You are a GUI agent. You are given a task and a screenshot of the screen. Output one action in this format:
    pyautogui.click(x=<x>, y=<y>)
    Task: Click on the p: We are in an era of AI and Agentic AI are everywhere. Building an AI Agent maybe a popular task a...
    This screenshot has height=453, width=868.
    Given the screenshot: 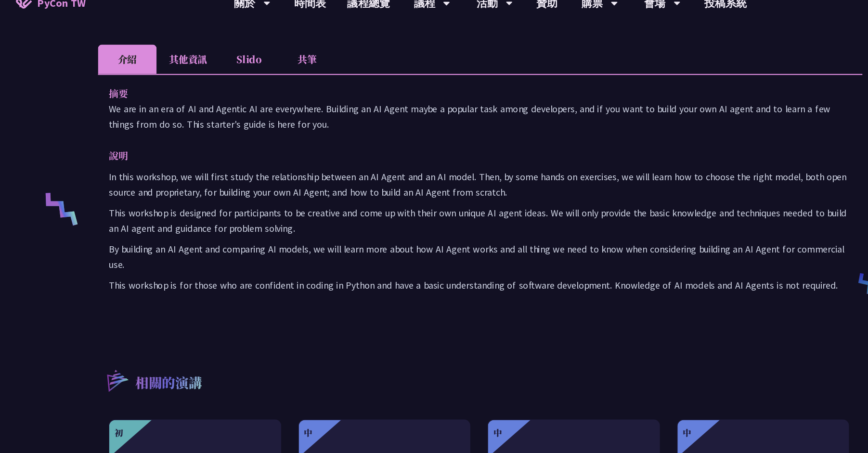 What is the action you would take?
    pyautogui.click(x=434, y=118)
    